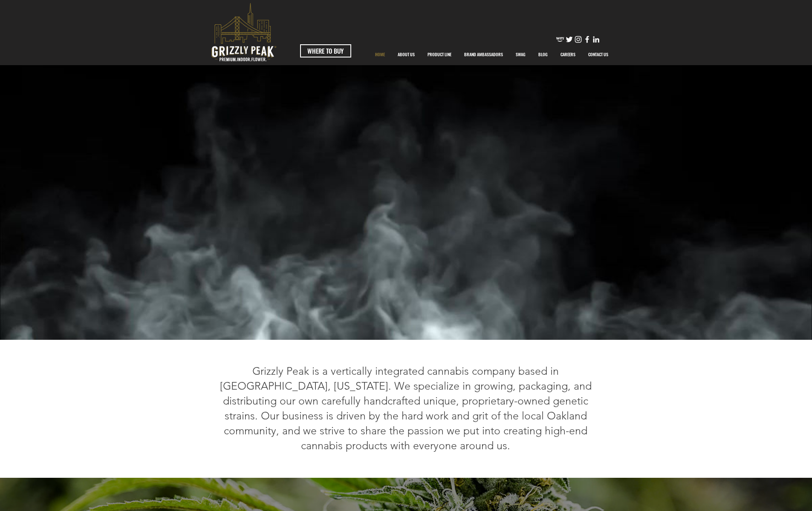 This screenshot has height=511, width=812. Describe the element at coordinates (484, 54) in the screenshot. I see `div: BRAND AMBASSADORS` at that location.